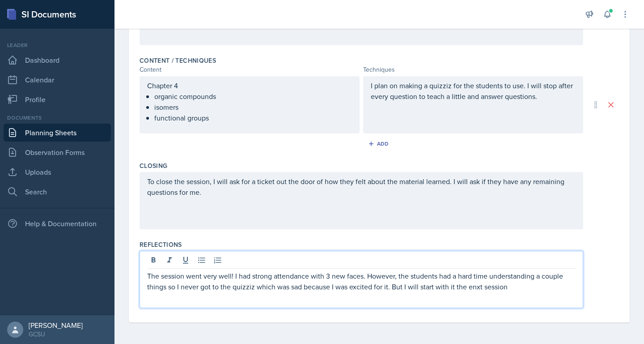 The height and width of the screenshot is (344, 644). I want to click on p: organic compounds, so click(253, 96).